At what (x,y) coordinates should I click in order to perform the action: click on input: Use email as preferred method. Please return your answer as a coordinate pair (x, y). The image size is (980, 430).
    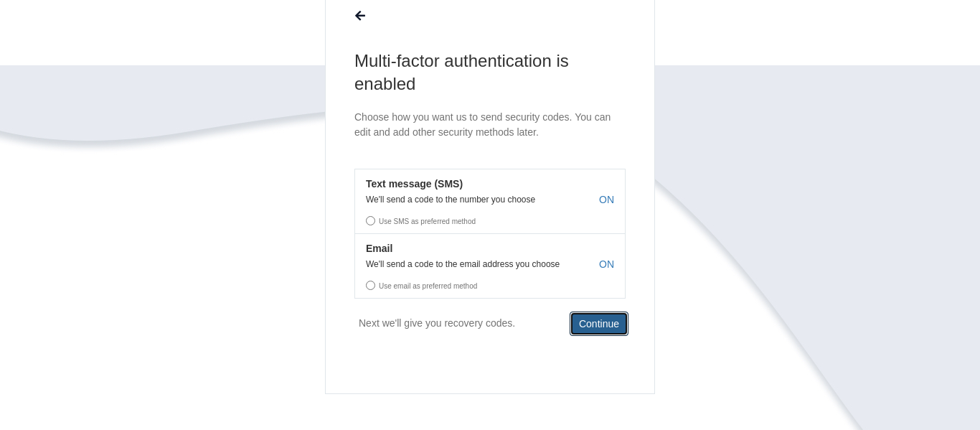
    Looking at the image, I should click on (370, 285).